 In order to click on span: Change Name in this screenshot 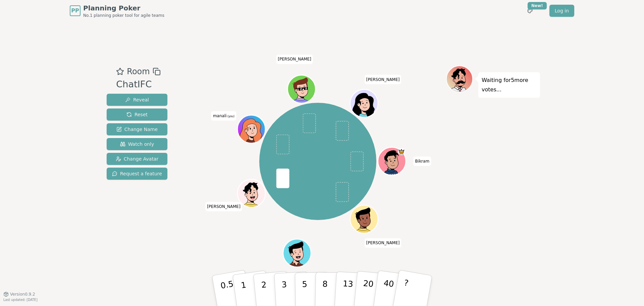, I will do `click(137, 129)`.